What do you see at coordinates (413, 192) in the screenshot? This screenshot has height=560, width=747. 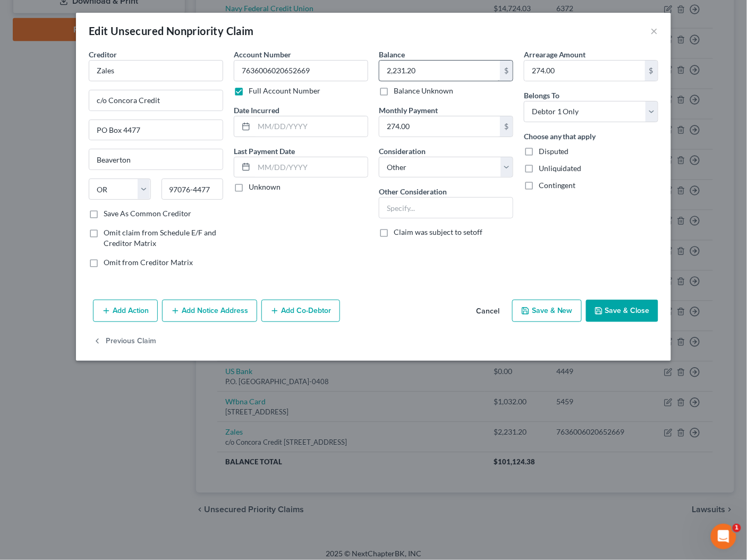 I see `label: Other Consideration` at bounding box center [413, 192].